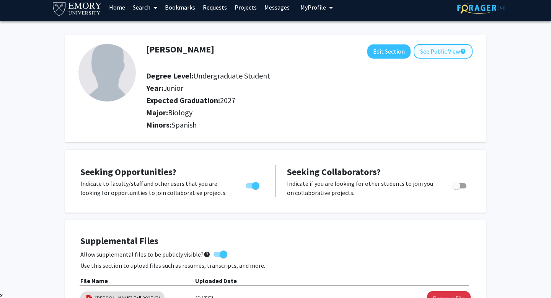 Image resolution: width=551 pixels, height=298 pixels. What do you see at coordinates (173, 88) in the screenshot?
I see `span: Junior` at bounding box center [173, 88].